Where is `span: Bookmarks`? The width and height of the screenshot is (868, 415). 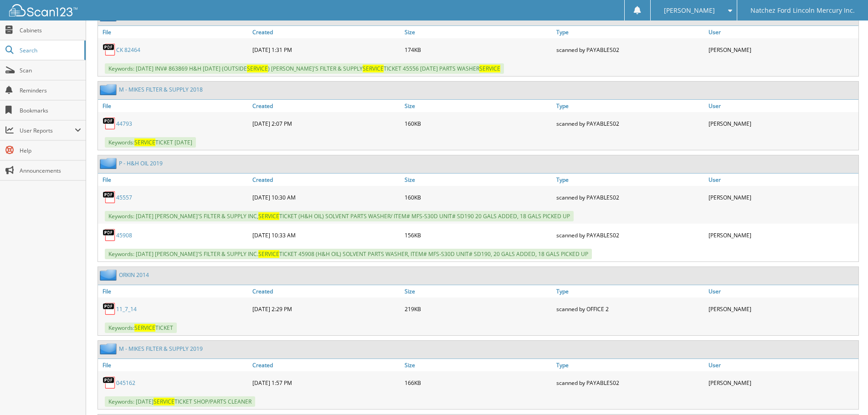
span: Bookmarks is located at coordinates (50, 110).